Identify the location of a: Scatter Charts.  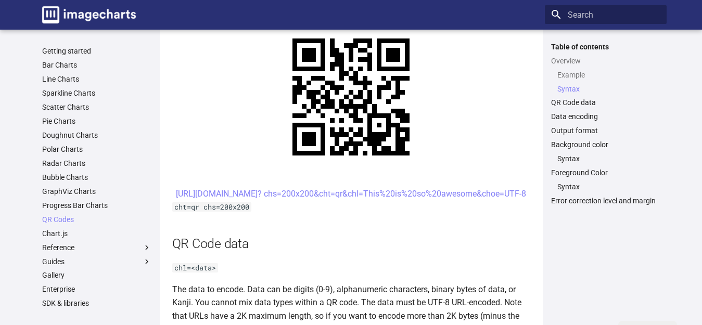
(97, 107).